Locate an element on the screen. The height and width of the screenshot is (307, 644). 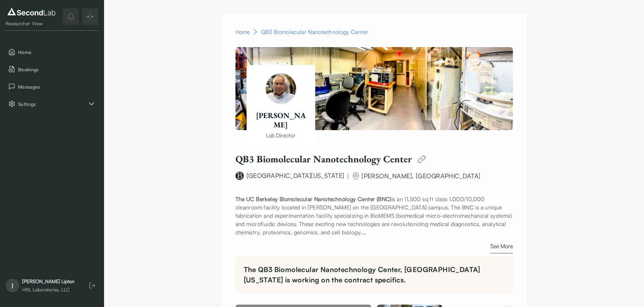
button: Settings is located at coordinates (52, 104).